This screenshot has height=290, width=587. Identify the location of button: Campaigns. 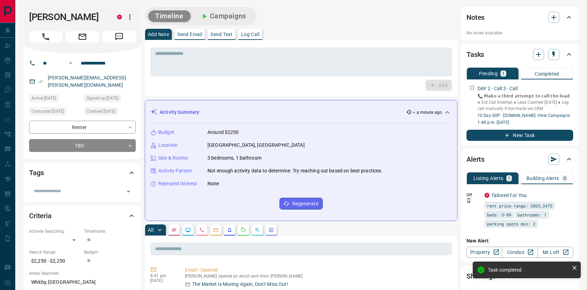
(223, 16).